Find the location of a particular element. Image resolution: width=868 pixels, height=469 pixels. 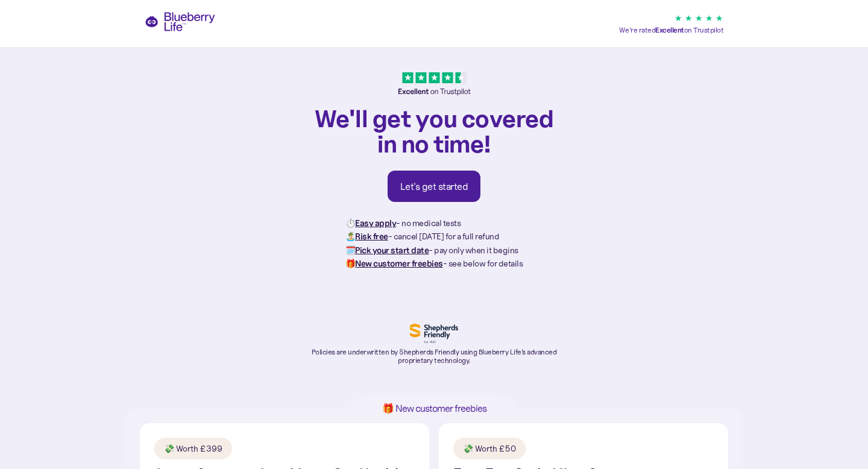

strong: Pick your start date is located at coordinates (392, 250).